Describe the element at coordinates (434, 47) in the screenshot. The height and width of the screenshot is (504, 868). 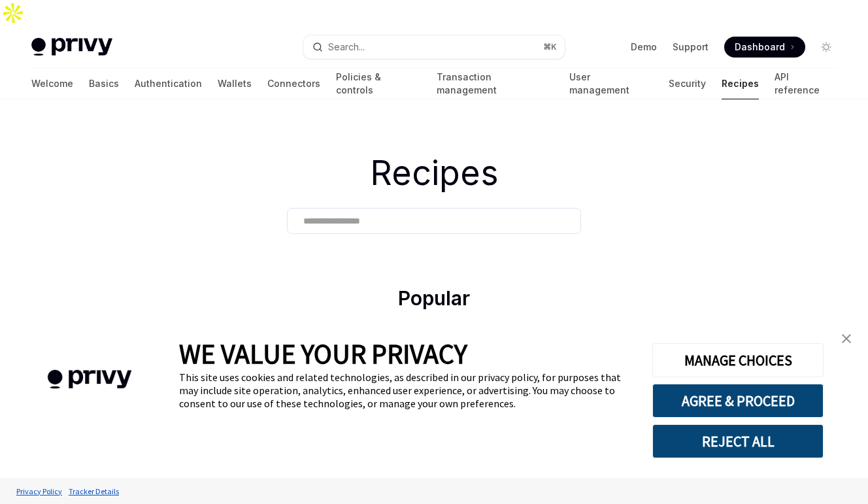
I see `button: Search...⌘K` at that location.